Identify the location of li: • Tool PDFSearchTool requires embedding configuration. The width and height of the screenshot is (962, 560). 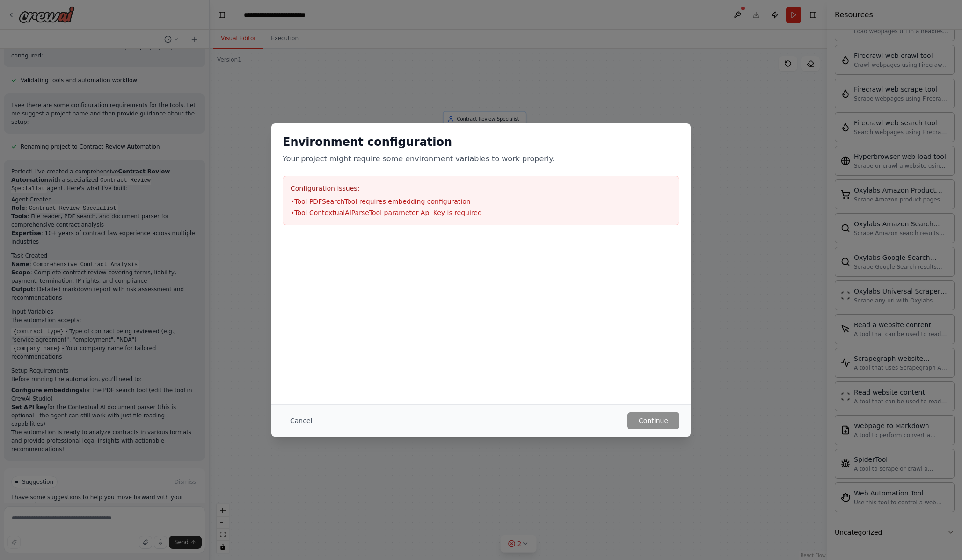
(481, 202).